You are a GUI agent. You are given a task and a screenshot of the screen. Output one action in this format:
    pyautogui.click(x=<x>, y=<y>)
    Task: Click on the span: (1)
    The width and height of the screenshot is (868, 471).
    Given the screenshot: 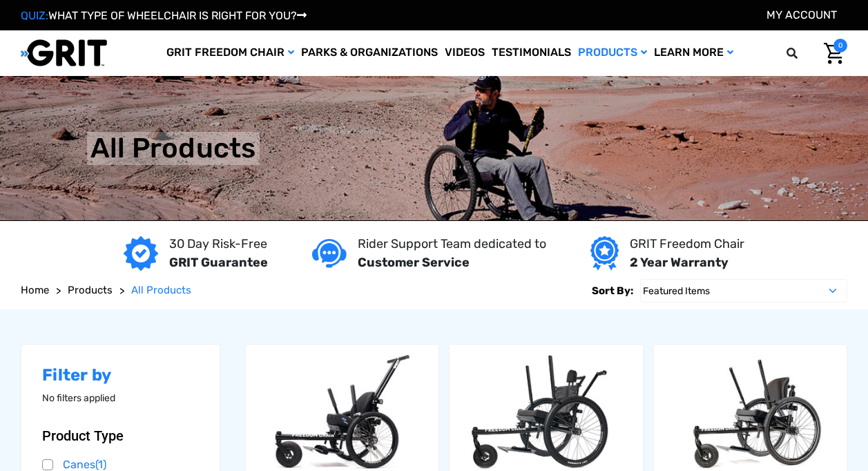 What is the action you would take?
    pyautogui.click(x=101, y=464)
    